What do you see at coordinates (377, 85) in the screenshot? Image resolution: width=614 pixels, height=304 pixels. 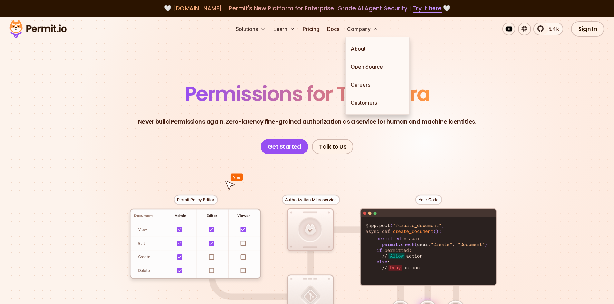 I see `a: Careers` at bounding box center [377, 85].